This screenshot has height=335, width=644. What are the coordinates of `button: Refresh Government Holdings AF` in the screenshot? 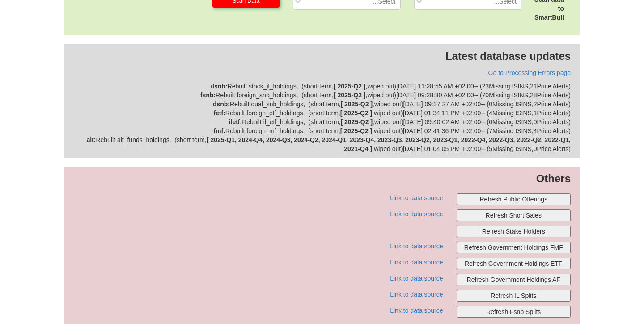 It's located at (514, 280).